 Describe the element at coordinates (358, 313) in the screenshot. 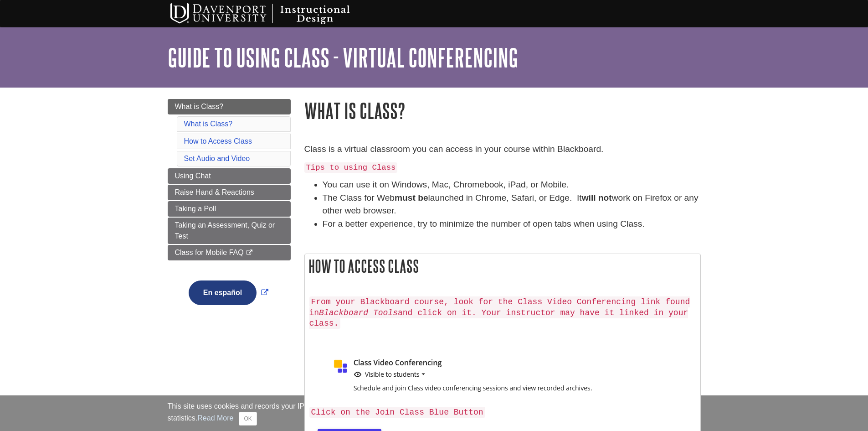

I see `em: Blackboard Tools` at that location.